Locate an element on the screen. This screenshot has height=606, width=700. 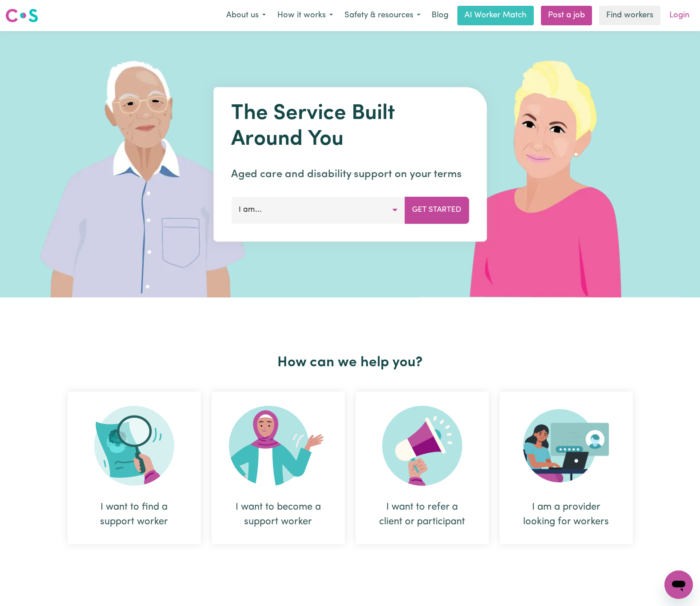
h1: The Service Built Around You is located at coordinates (350, 126).